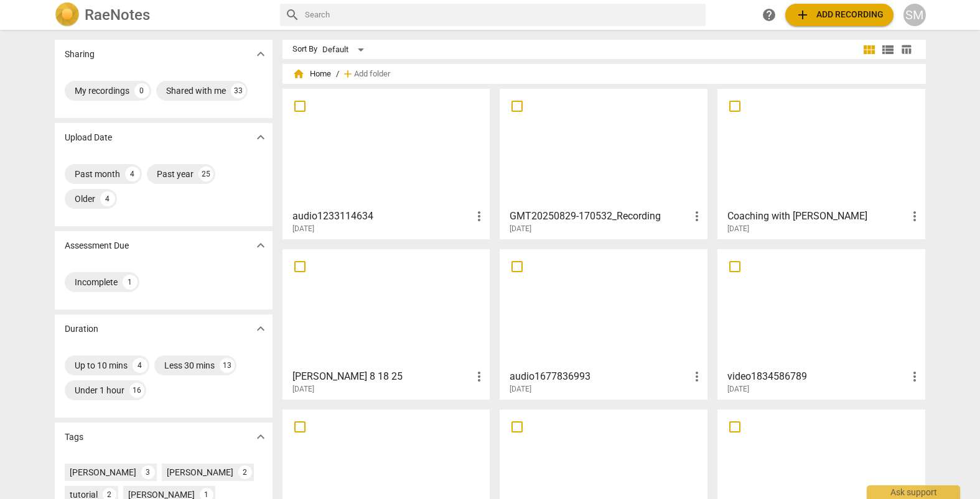 The width and height of the screenshot is (980, 499). What do you see at coordinates (137, 390) in the screenshot?
I see `div: 16` at bounding box center [137, 390].